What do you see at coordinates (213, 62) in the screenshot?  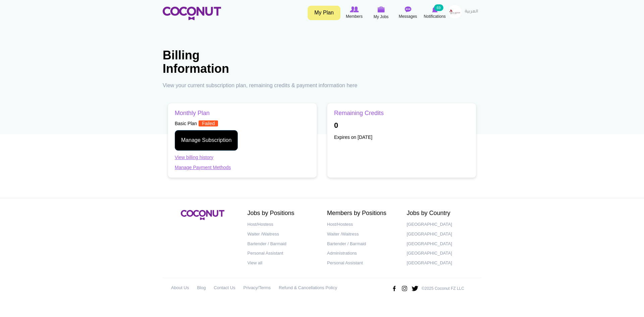 I see `h1: Billing Information` at bounding box center [213, 62].